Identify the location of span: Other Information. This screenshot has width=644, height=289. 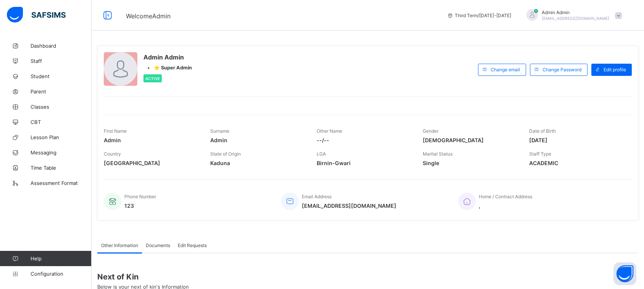
(119, 245).